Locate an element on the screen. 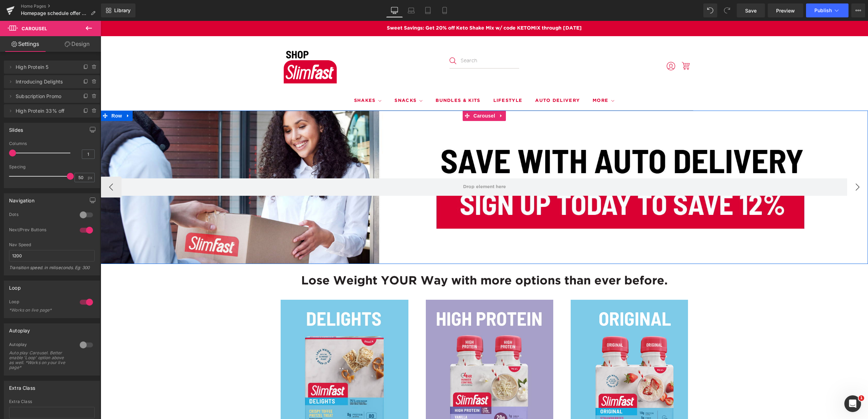 The image size is (868, 419). a: Preview is located at coordinates (785, 10).